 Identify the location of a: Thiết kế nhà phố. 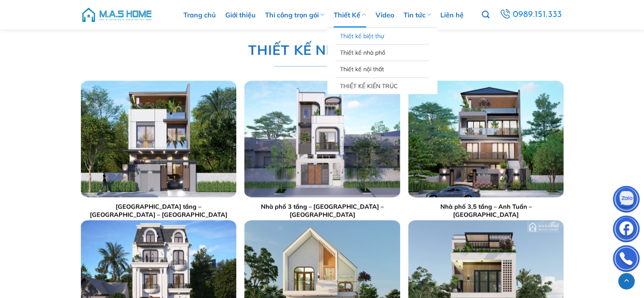
(382, 52).